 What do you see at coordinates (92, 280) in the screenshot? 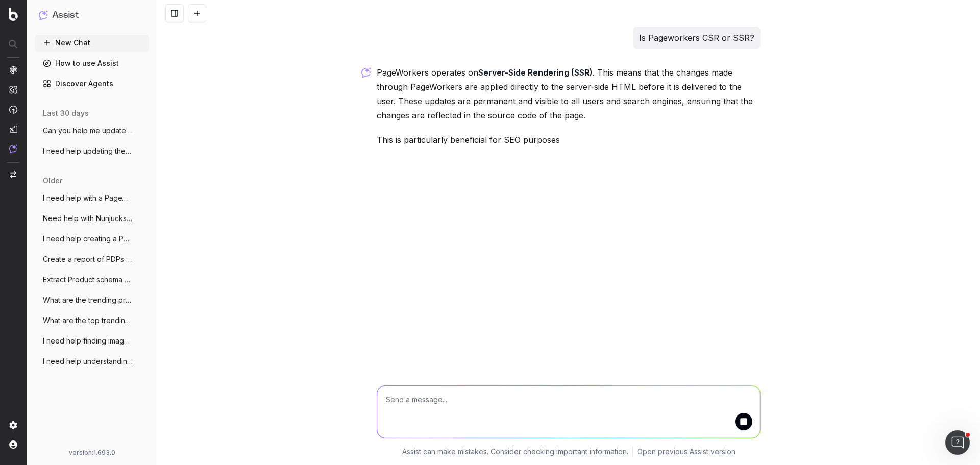
I see `button: Extract Product schema markup for this p` at bounding box center [92, 280].